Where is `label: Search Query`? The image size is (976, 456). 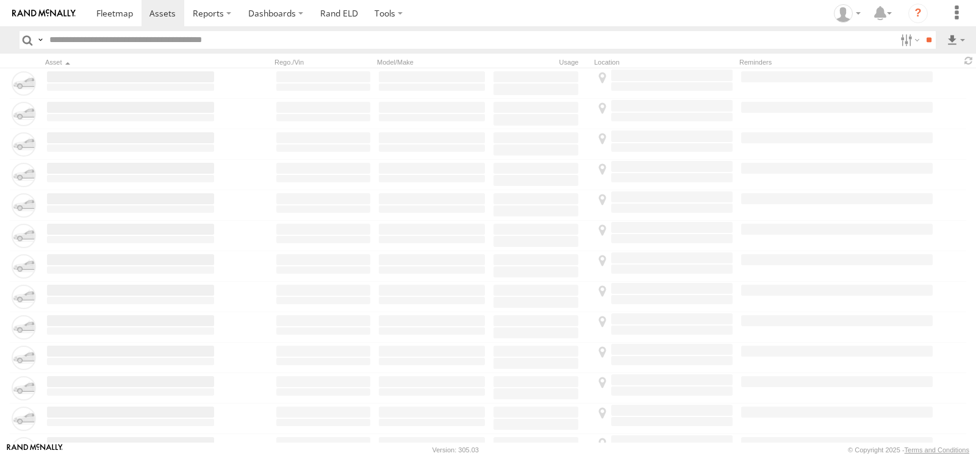
label: Search Query is located at coordinates (40, 40).